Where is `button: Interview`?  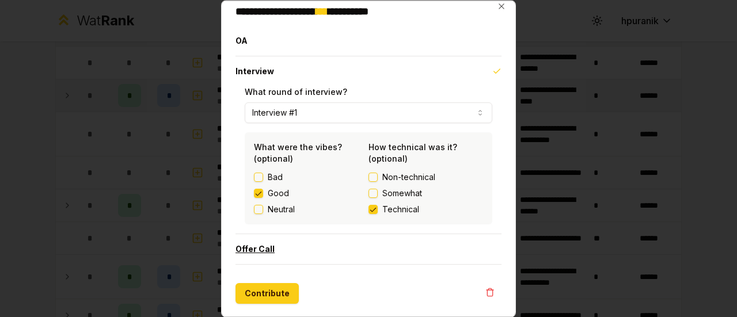
button: Interview is located at coordinates (368, 71).